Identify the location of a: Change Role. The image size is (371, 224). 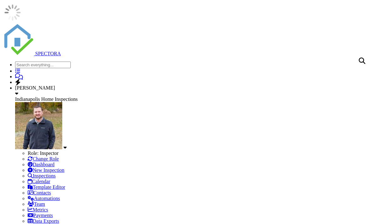
(43, 159).